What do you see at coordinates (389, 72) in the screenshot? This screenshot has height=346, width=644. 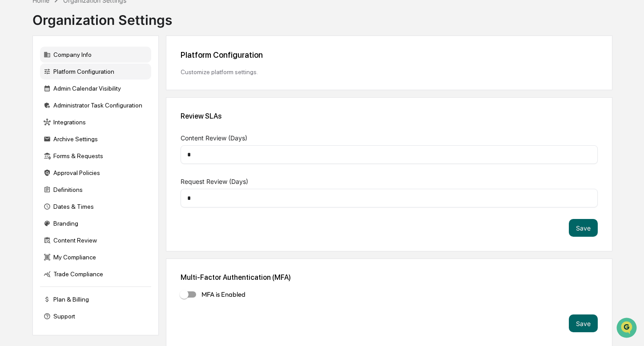 I see `div: Customize platform settings.` at bounding box center [389, 72].